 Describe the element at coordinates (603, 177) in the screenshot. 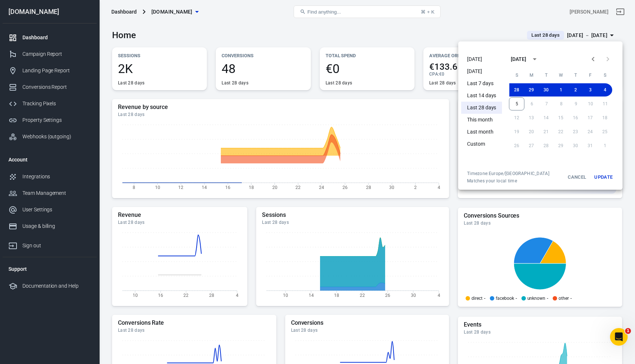

I see `button: Update` at that location.